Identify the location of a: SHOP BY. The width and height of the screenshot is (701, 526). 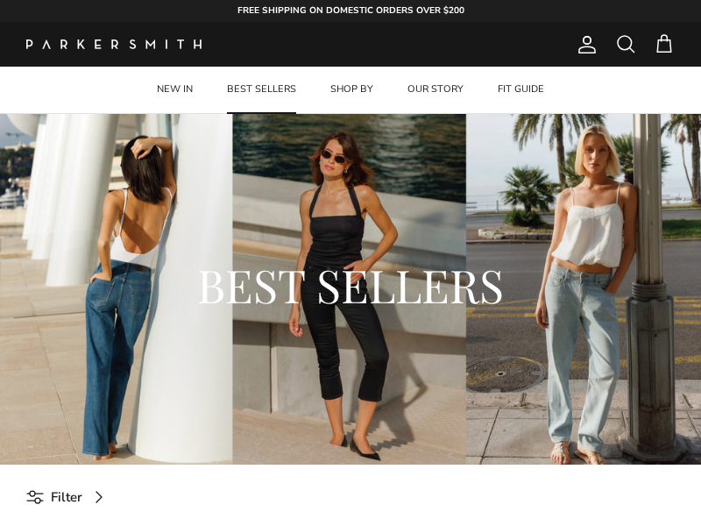
(351, 89).